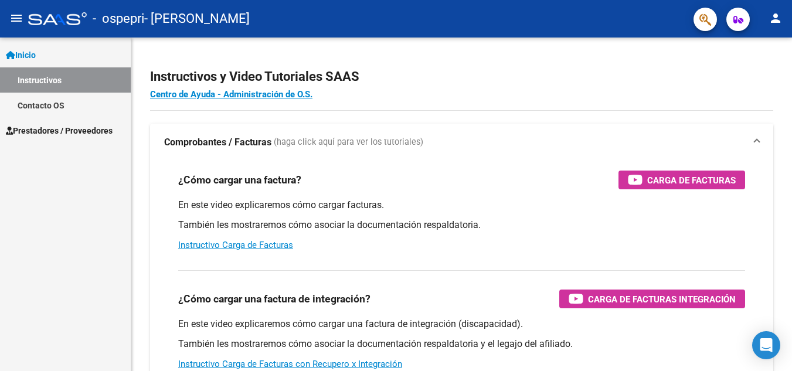 Image resolution: width=792 pixels, height=371 pixels. Describe the element at coordinates (16, 18) in the screenshot. I see `mat-icon: menu` at that location.